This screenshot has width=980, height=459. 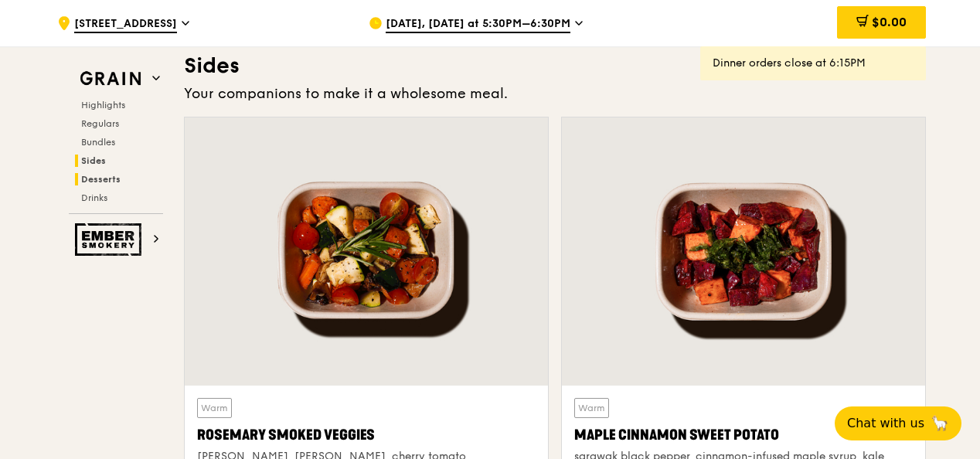 What do you see at coordinates (899, 423) in the screenshot?
I see `button: Chat with us🦙` at bounding box center [899, 423].